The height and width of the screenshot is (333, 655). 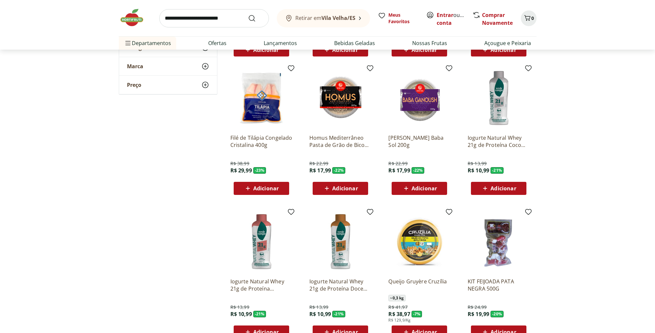 I want to click on p: Iogurte Natural Whey 21g de Proteína Doce De Leite Verde Campo 250g, so click(x=340, y=285).